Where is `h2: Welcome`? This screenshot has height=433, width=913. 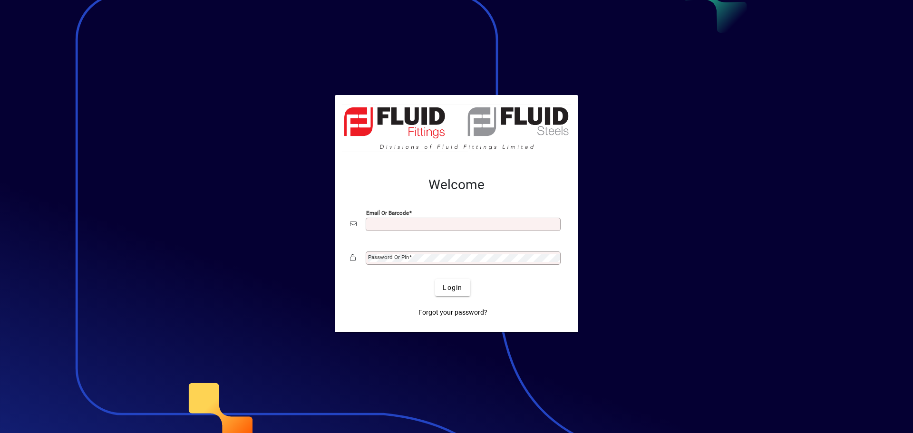
h2: Welcome is located at coordinates (456, 185).